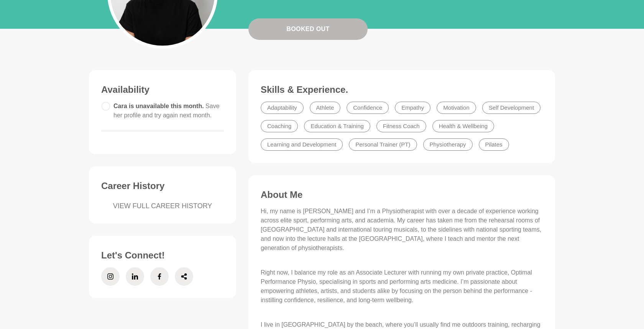 Image resolution: width=644 pixels, height=329 pixels. What do you see at coordinates (135, 276) in the screenshot?
I see `a: LinkedIn` at bounding box center [135, 276].